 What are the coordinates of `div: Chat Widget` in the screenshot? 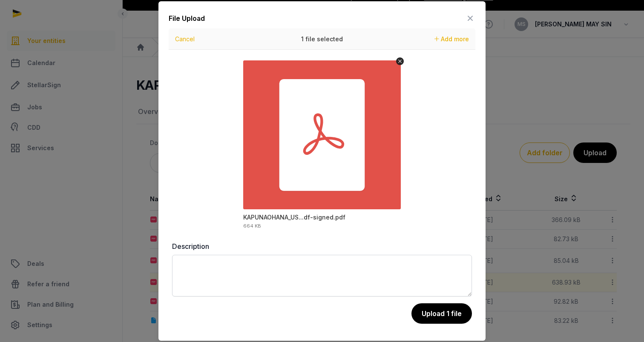 It's located at (623, 322).